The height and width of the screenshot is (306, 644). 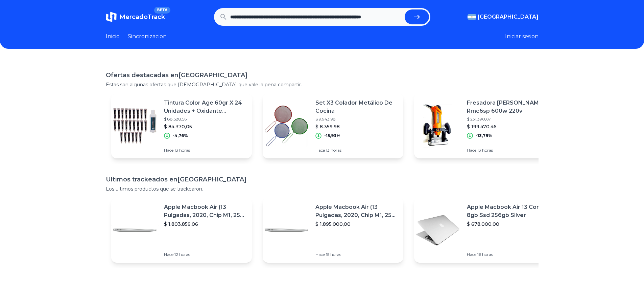 What do you see at coordinates (112, 37) in the screenshot?
I see `a: Inicio` at bounding box center [112, 37].